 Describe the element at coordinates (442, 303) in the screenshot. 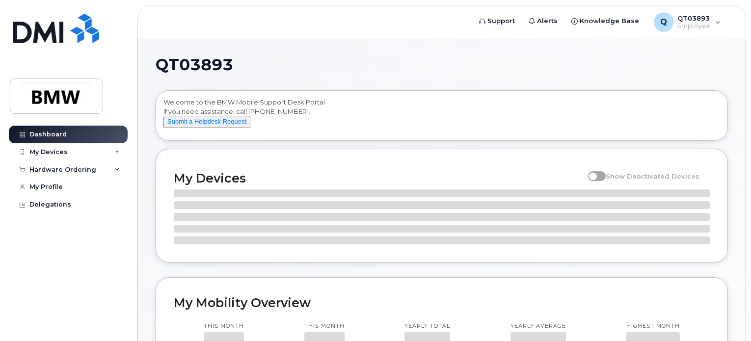

I see `h2: My Mobility Overview` at that location.